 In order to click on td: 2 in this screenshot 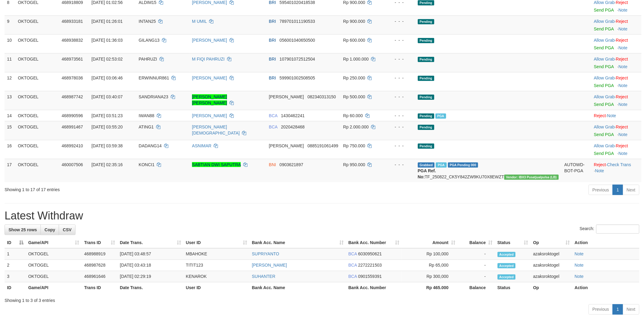, I will do `click(15, 265)`.